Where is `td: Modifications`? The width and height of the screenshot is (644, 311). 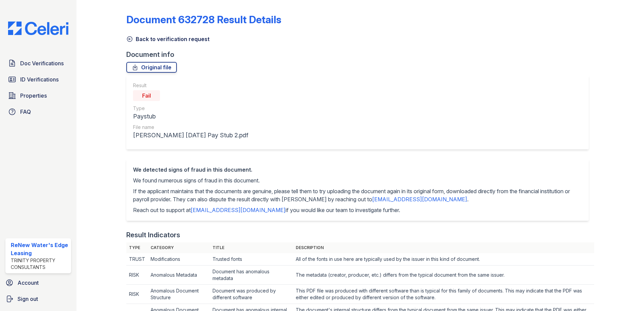 td: Modifications is located at coordinates (179, 259).